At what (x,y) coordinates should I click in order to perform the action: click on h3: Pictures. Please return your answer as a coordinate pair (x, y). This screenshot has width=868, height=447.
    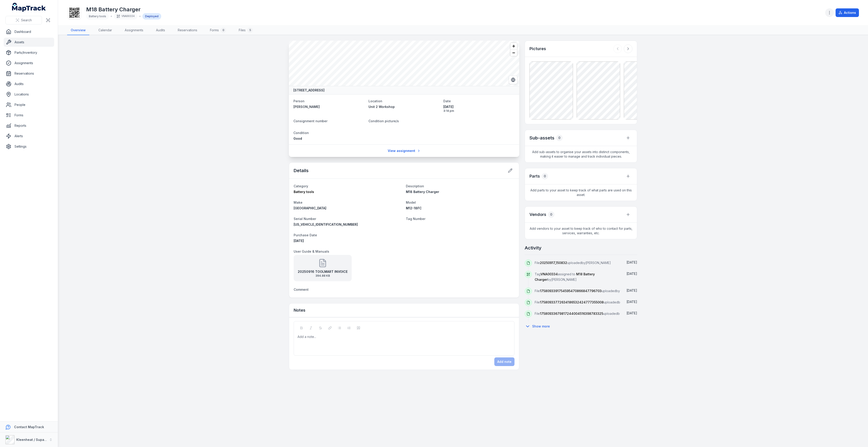
    Looking at the image, I should click on (538, 49).